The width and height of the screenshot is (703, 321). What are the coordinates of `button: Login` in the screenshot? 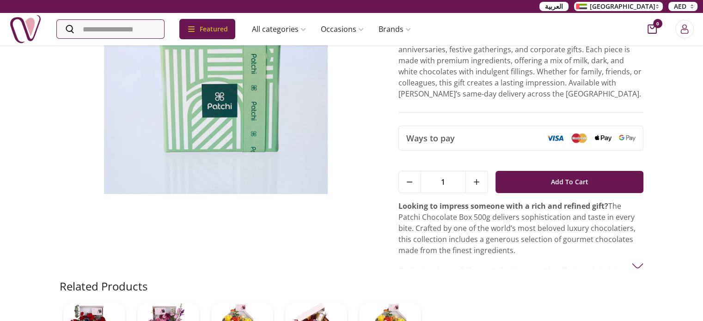 It's located at (685, 29).